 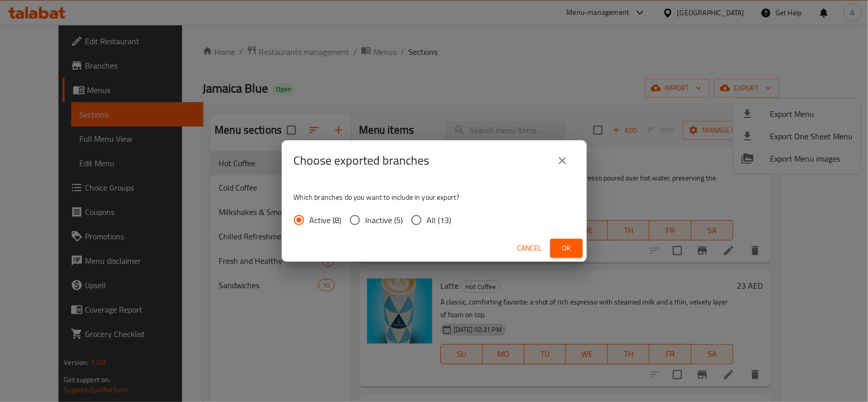 What do you see at coordinates (361, 161) in the screenshot?
I see `h2: Choose exported branches` at bounding box center [361, 161].